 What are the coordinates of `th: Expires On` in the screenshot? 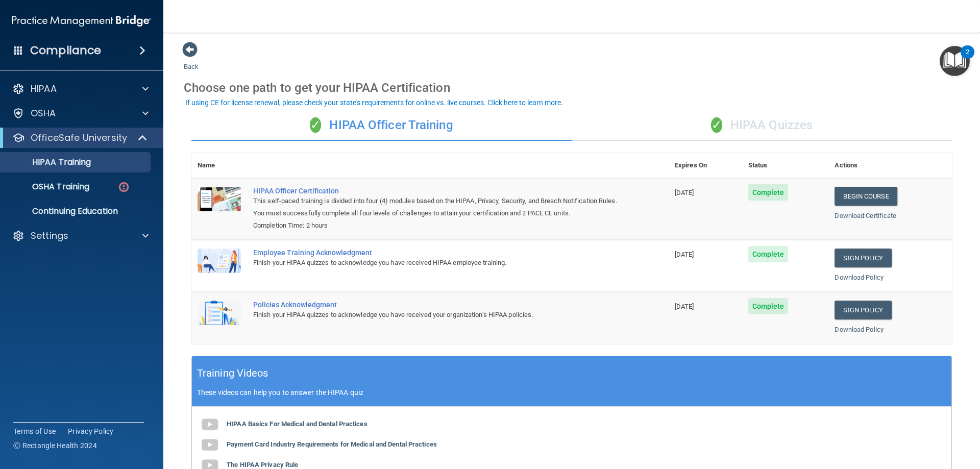 It's located at (706, 166).